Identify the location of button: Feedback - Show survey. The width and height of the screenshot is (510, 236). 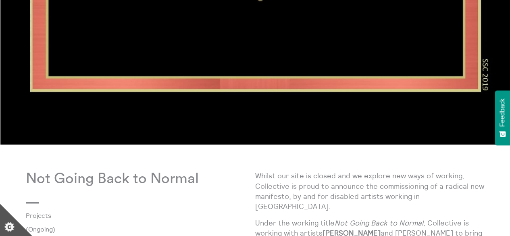
(502, 118).